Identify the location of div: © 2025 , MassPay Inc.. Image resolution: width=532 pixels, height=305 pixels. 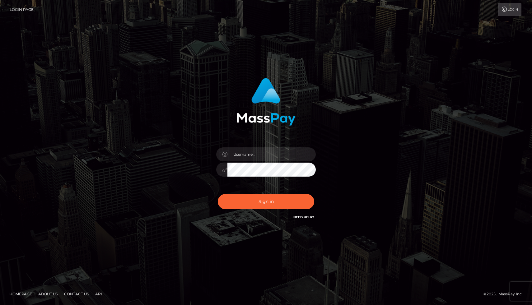
(506, 294).